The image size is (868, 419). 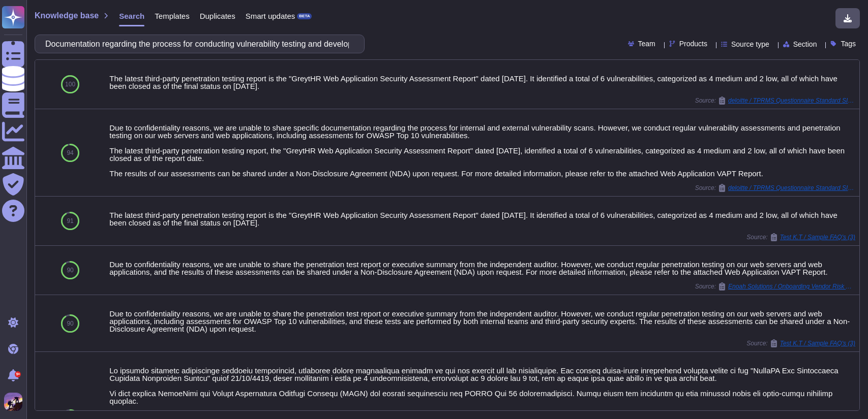 I want to click on button: user, so click(x=16, y=402).